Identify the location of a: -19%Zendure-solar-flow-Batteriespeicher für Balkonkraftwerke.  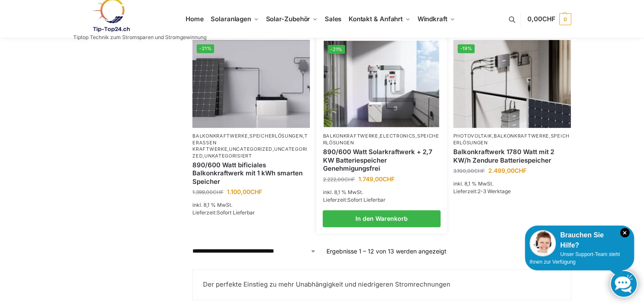
(512, 84).